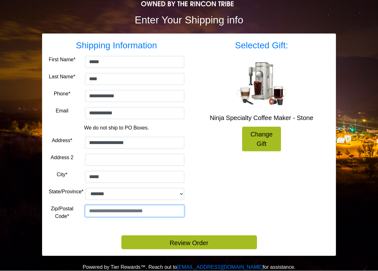 The height and width of the screenshot is (271, 378). Describe the element at coordinates (261, 118) in the screenshot. I see `h5: Ninja Specialty Coffee Maker - Stone` at that location.